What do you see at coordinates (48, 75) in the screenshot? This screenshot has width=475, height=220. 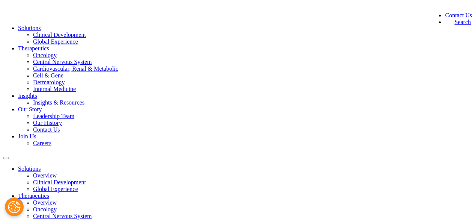 I see `a: Cell & Gene` at bounding box center [48, 75].